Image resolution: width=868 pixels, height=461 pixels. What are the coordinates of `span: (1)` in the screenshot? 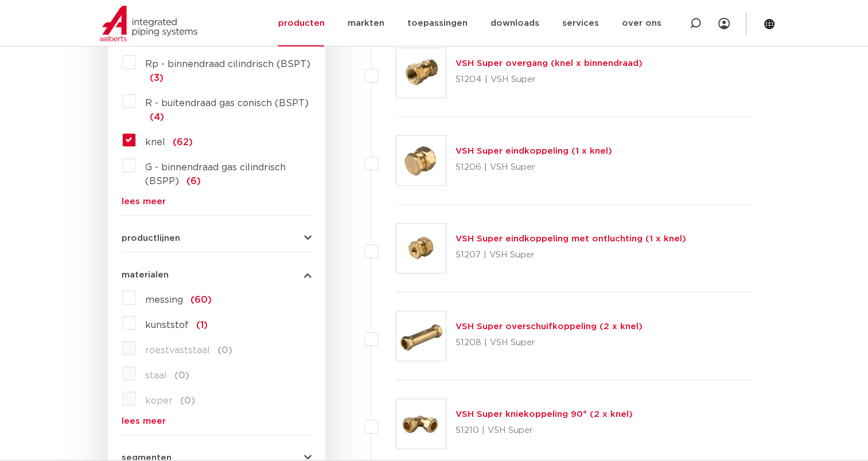 It's located at (202, 325).